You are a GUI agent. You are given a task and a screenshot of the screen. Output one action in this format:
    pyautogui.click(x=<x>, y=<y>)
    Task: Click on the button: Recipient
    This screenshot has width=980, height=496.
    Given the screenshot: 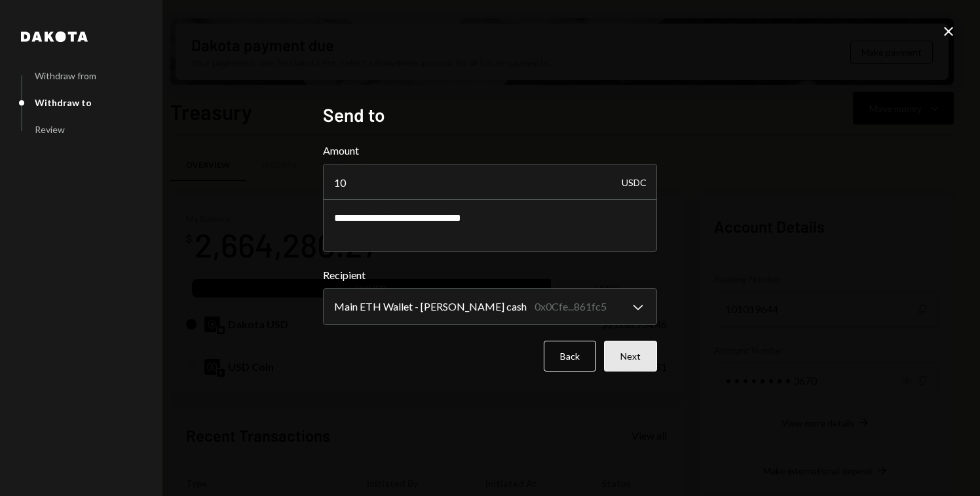 What is the action you would take?
    pyautogui.click(x=490, y=307)
    